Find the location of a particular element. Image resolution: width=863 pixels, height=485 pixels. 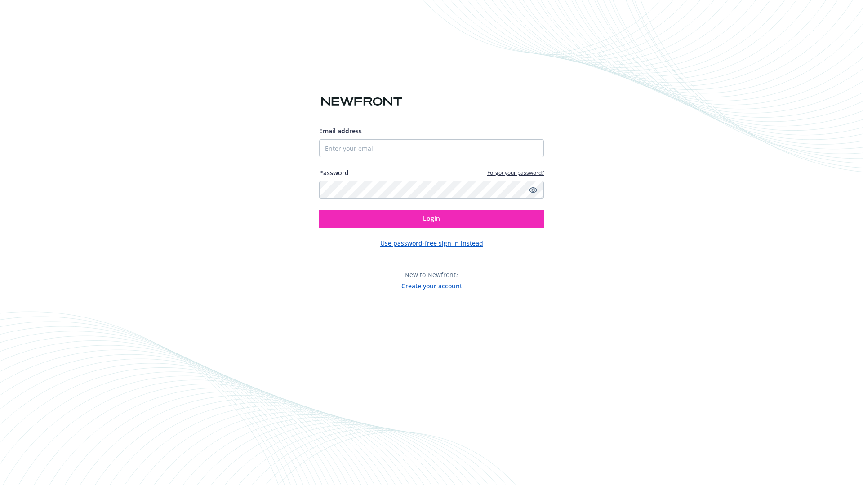

input: Enter your email is located at coordinates (431, 148).